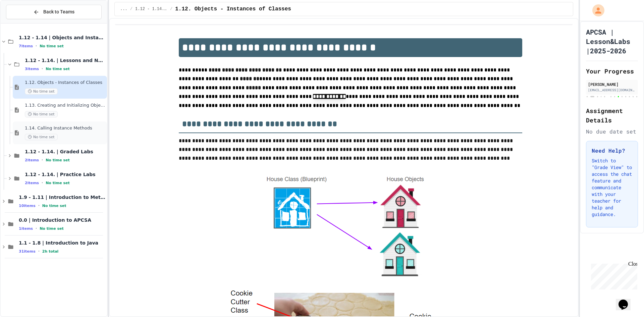 The width and height of the screenshot is (644, 317). I want to click on span: 1.12 - 1.14. | Practice Labs, so click(65, 174).